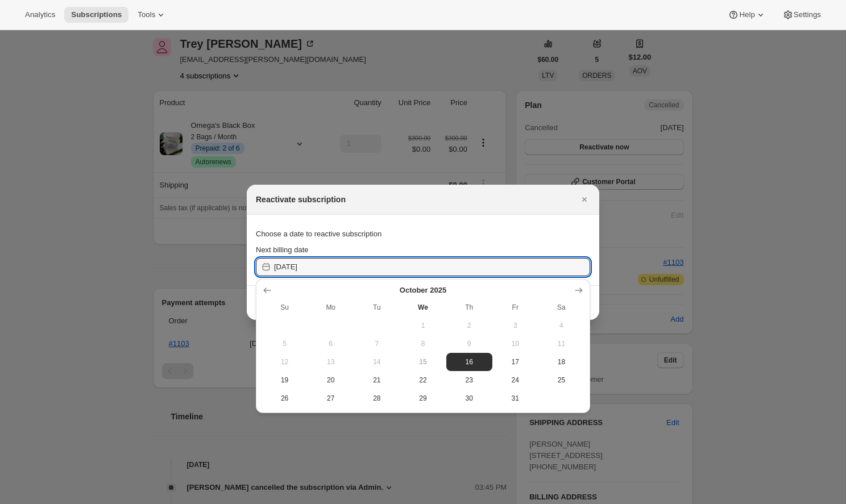 The image size is (846, 504). I want to click on button: Sunday October 26 2025, so click(284, 399).